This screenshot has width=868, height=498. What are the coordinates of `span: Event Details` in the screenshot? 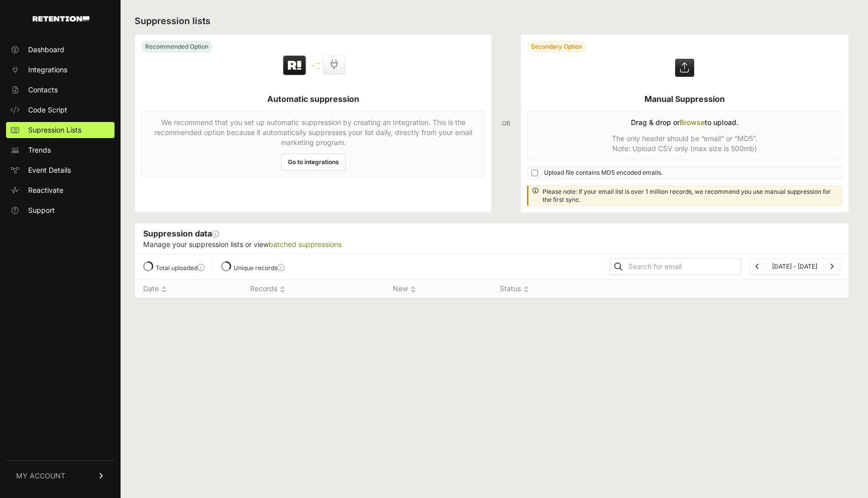 It's located at (49, 170).